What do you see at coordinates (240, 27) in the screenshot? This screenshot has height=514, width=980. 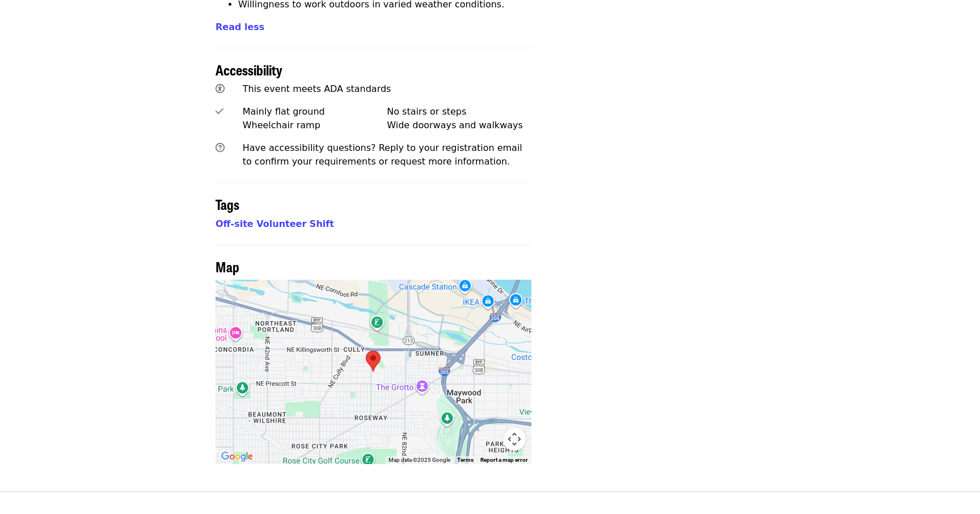 I see `button: Read less` at bounding box center [240, 27].